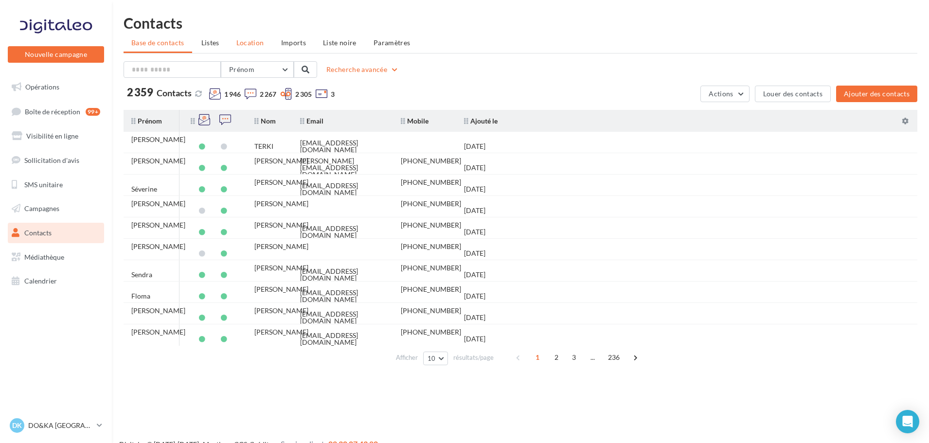  What do you see at coordinates (42, 87) in the screenshot?
I see `span: Opérations` at bounding box center [42, 87].